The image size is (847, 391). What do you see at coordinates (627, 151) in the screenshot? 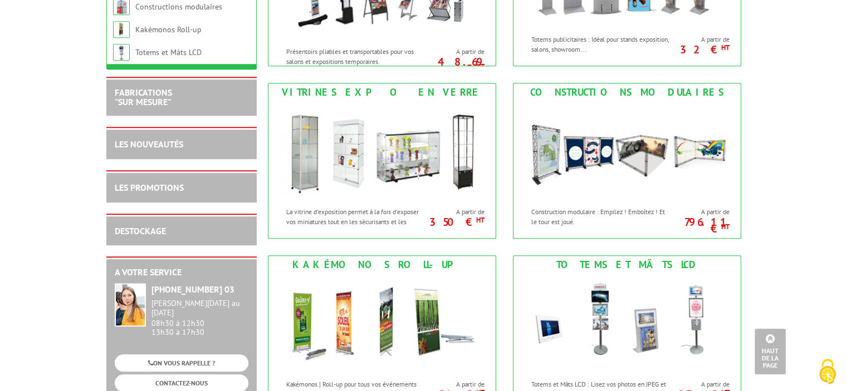
I see `img: Constructions modulaires` at bounding box center [627, 151].